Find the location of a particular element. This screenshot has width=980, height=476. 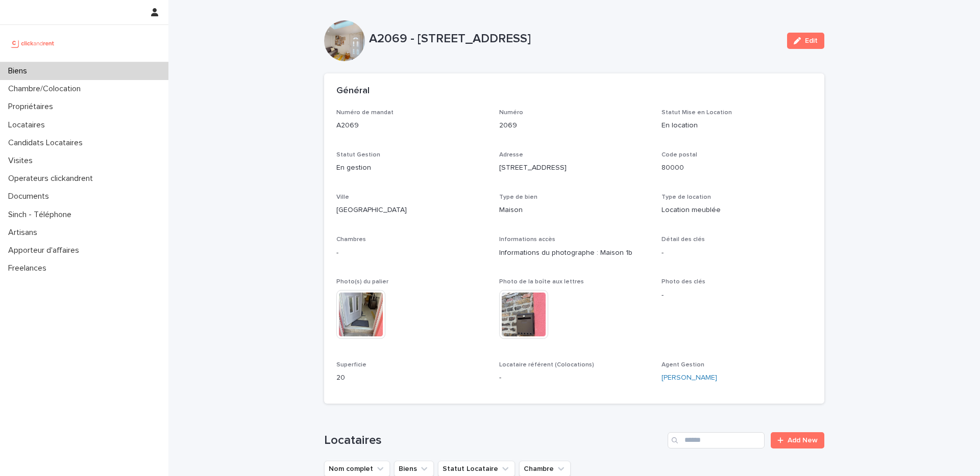

span: Code postal is located at coordinates (679, 155).